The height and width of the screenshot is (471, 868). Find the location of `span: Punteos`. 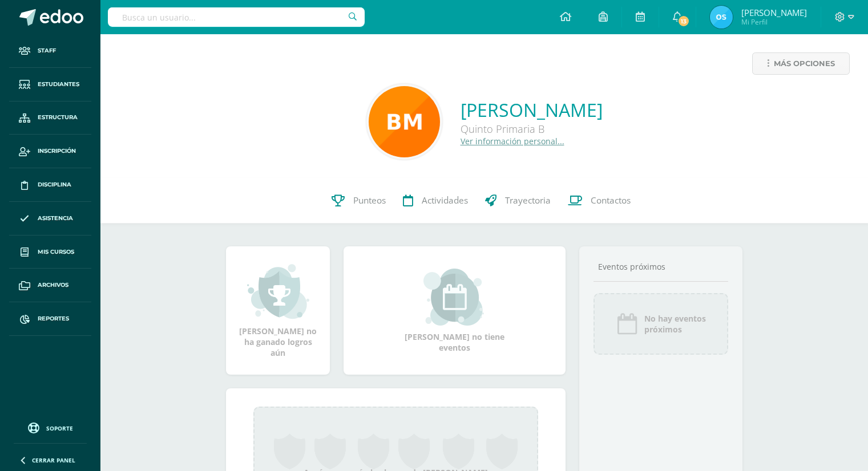

span: Punteos is located at coordinates (369, 200).